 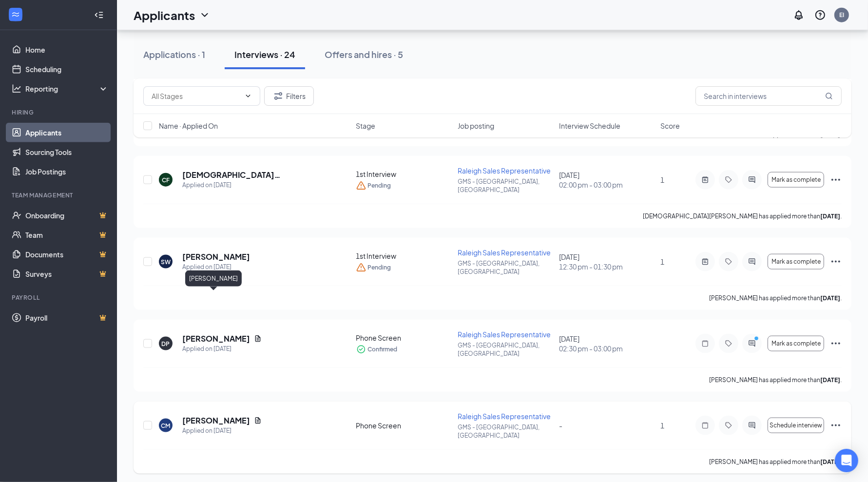 What do you see at coordinates (607, 349) in the screenshot?
I see `span: 02:30 pm - 03:00 pm` at bounding box center [607, 349].